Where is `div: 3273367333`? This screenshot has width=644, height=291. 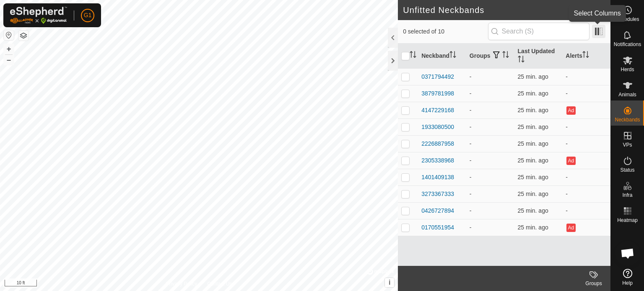 div: 3273367333 is located at coordinates (438, 194).